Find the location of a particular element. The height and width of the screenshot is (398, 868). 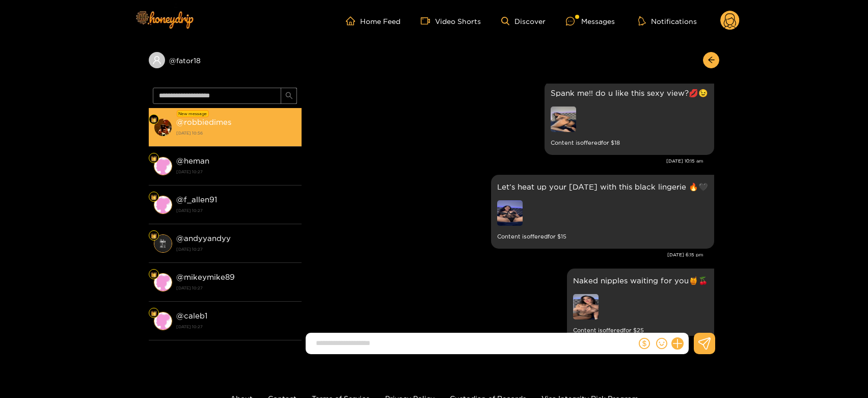

button: search is located at coordinates (289, 95).